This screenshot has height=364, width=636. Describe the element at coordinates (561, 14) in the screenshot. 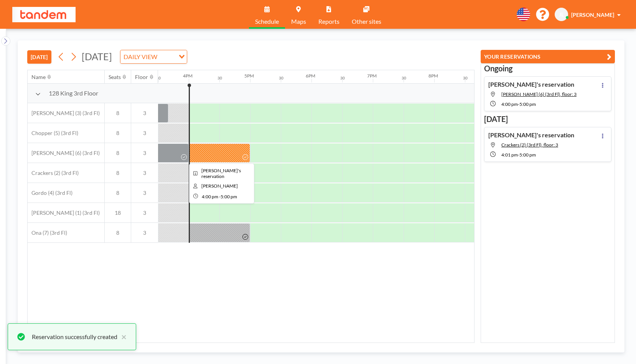

I see `span: JL` at that location.